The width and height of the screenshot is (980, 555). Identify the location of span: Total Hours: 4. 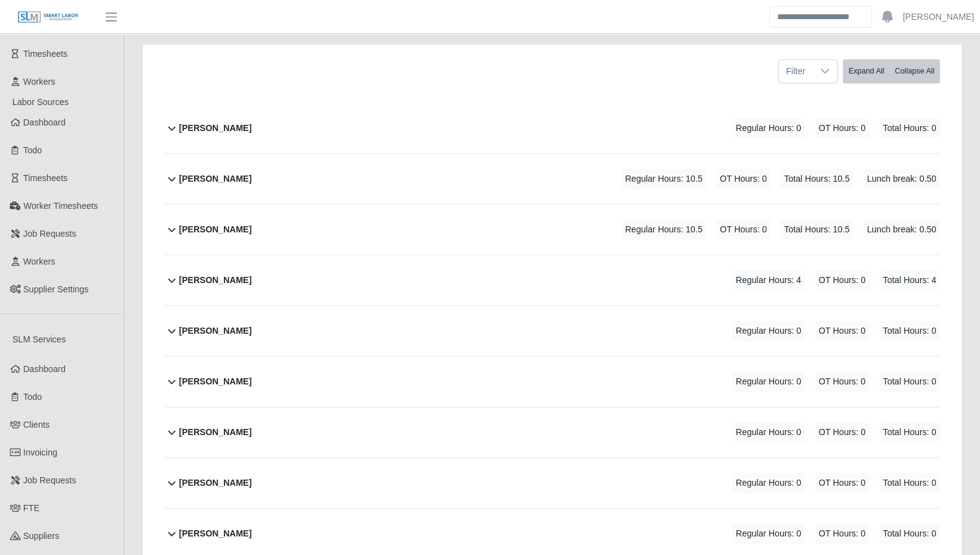
(910, 280).